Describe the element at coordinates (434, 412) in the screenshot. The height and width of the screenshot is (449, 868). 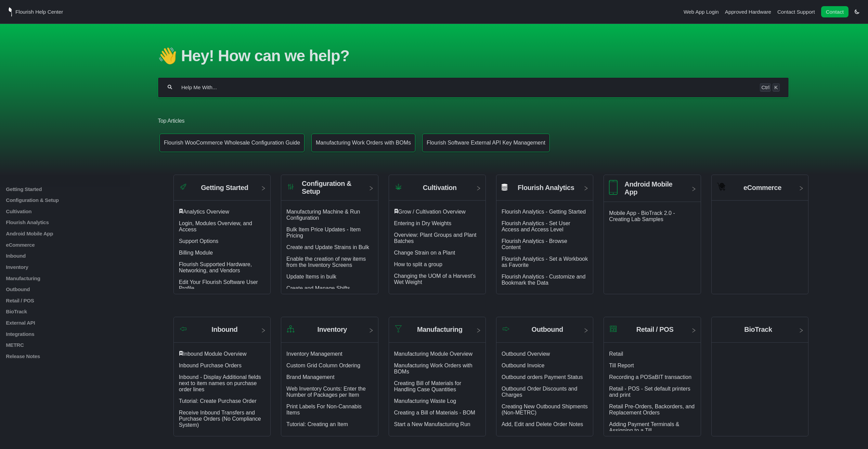
I see `a: Creating a Bill of Materials - BOM article` at that location.